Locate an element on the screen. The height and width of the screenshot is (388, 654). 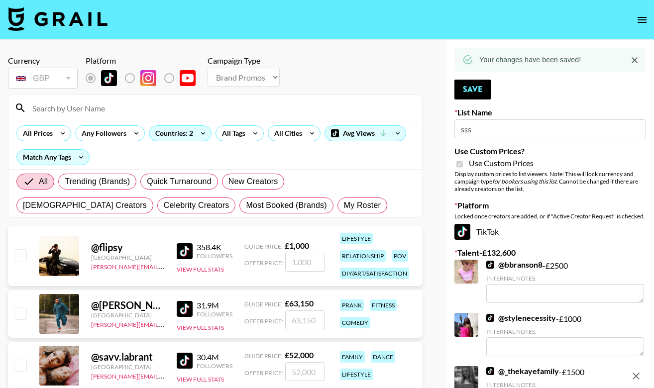
button: open drawer is located at coordinates (642, 20).